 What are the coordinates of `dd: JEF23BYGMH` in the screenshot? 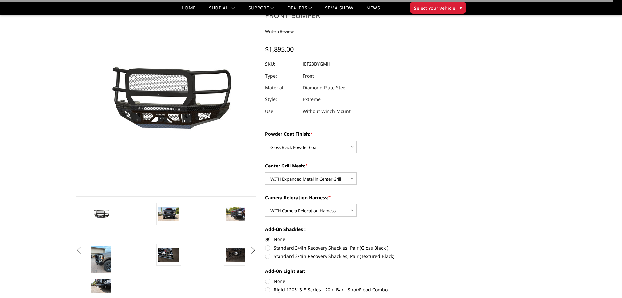 It's located at (317, 64).